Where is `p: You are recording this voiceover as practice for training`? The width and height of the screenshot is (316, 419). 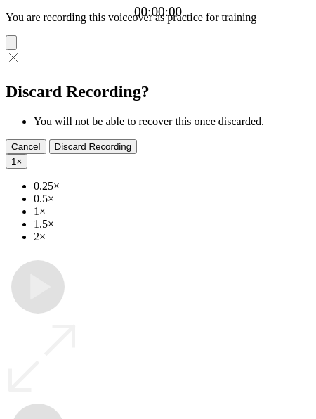
p: You are recording this voiceover as practice for training is located at coordinates (158, 18).